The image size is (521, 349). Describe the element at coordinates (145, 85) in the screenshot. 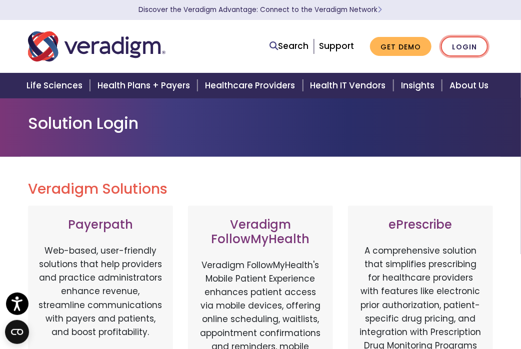

I see `a: Health Plans + Payers` at that location.